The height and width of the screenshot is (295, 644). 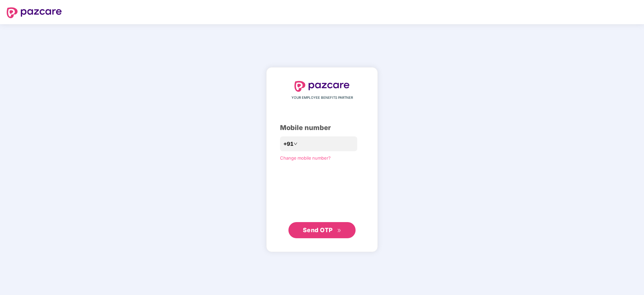 What do you see at coordinates (322, 127) in the screenshot?
I see `div: Mobile number` at bounding box center [322, 127].